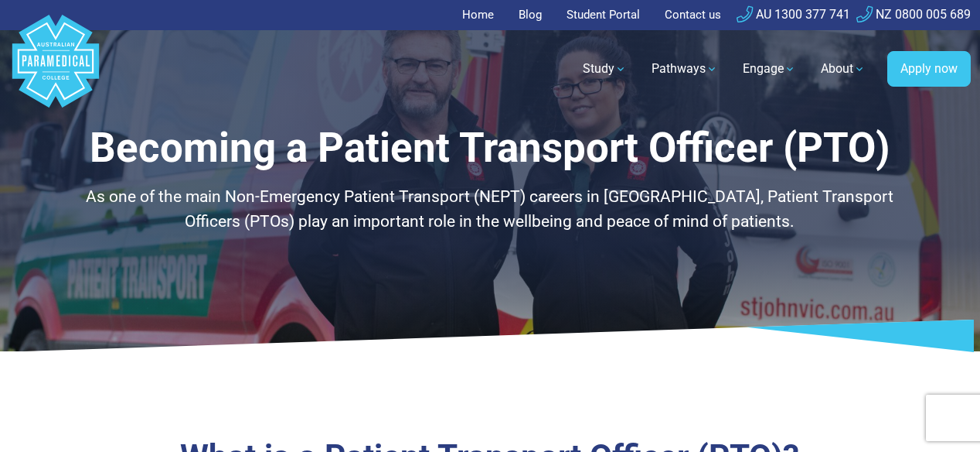 The width and height of the screenshot is (980, 452). I want to click on a: About, so click(844, 69).